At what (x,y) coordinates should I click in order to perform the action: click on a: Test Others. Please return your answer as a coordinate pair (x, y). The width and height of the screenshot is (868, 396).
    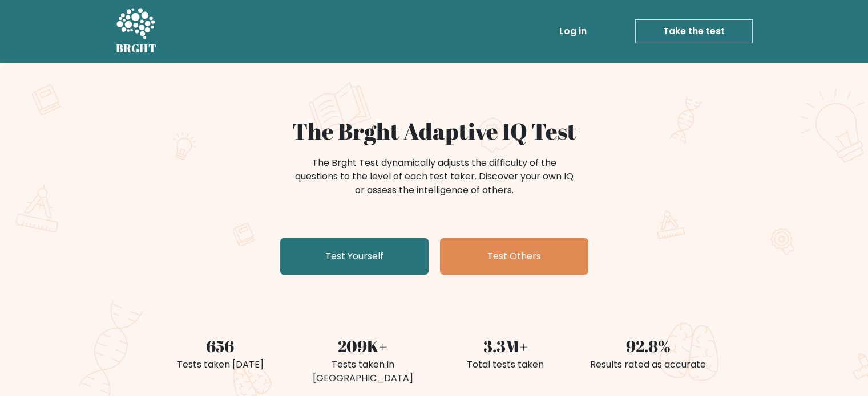
    Looking at the image, I should click on (514, 257).